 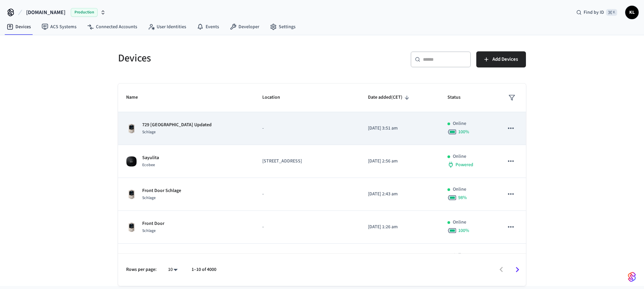 What do you see at coordinates (632, 277) in the screenshot?
I see `img: SeamLogoGradient.69752ec5.svg` at bounding box center [632, 277].